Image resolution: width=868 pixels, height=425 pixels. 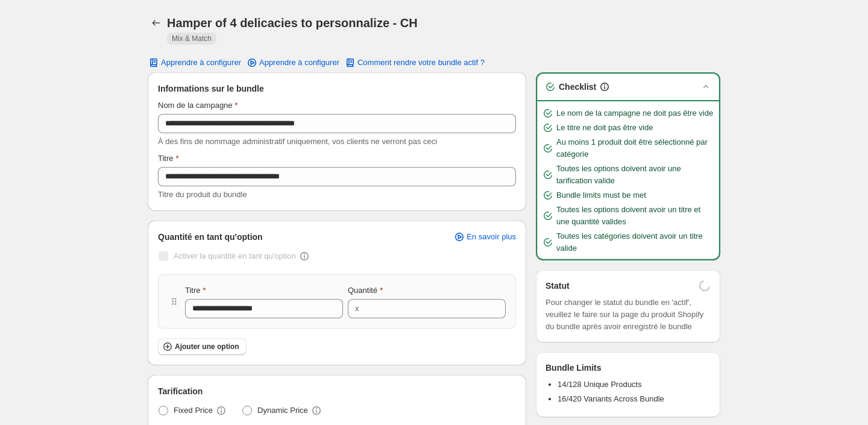 I want to click on span: Bundle limits must be met, so click(x=601, y=195).